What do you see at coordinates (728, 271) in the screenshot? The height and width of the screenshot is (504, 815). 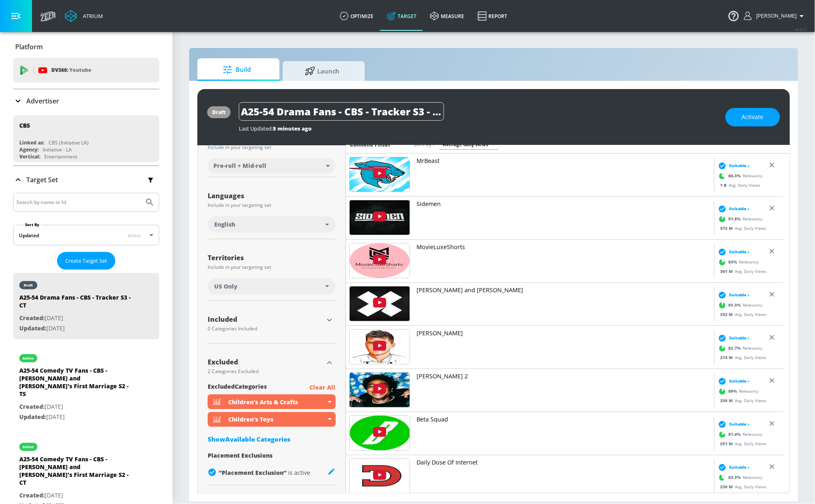 I see `span: 361 M` at bounding box center [728, 271].